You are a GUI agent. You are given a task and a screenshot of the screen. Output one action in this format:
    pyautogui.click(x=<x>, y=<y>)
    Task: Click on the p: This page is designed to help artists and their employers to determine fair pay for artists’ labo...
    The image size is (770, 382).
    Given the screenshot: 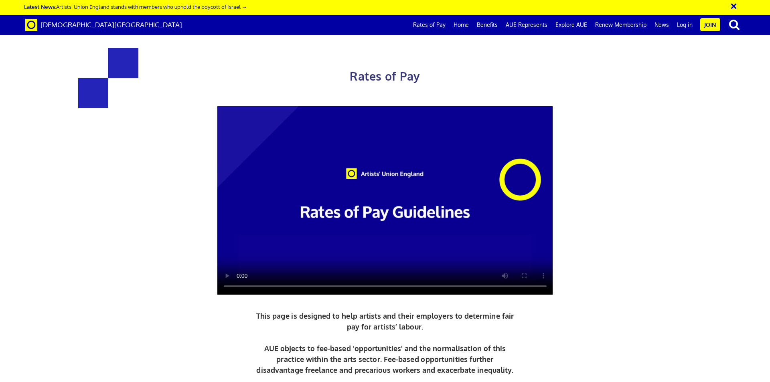 What is the action you would take?
    pyautogui.click(x=385, y=343)
    